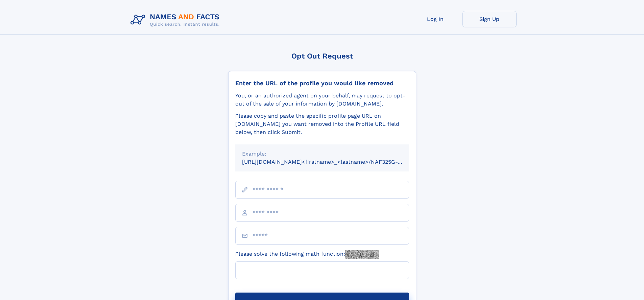 This screenshot has height=300, width=644. I want to click on div: Enter the URL of the profile you would like removed, so click(322, 83).